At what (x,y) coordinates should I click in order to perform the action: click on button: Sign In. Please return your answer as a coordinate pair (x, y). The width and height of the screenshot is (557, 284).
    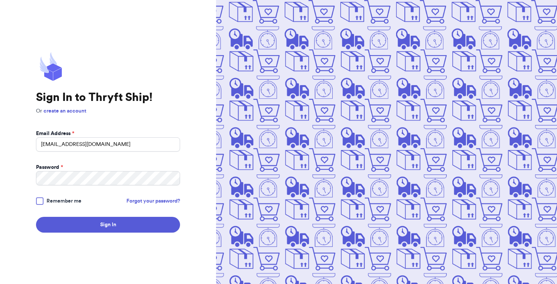
    Looking at the image, I should click on (108, 225).